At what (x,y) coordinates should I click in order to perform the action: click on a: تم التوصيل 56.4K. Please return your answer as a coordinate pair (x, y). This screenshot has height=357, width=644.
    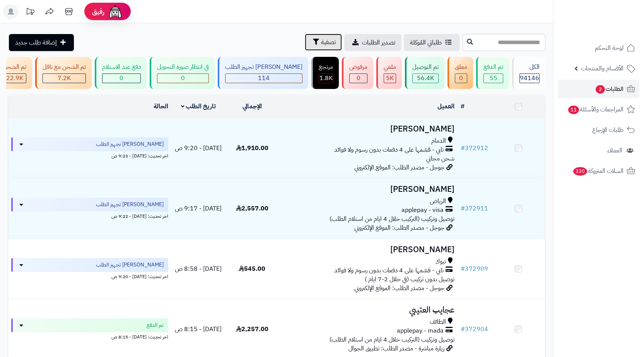
    Looking at the image, I should click on (425, 73).